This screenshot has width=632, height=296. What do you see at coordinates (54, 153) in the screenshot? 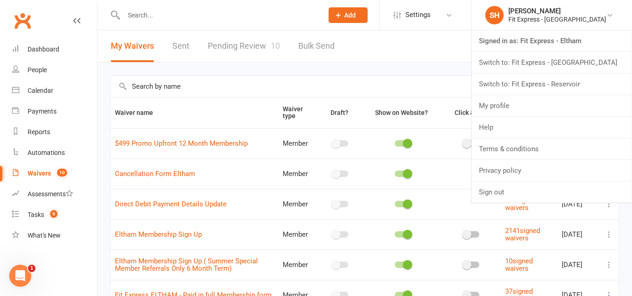
I see `a: Automations` at bounding box center [54, 153].